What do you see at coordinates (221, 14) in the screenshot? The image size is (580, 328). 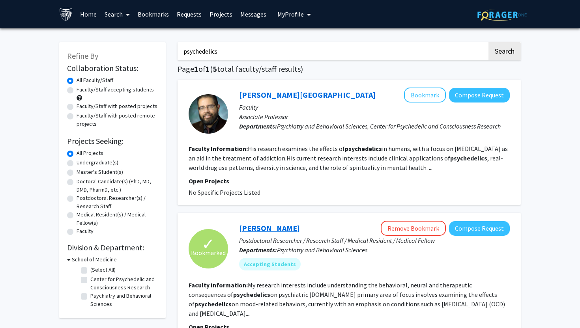 I see `a: Projects` at bounding box center [221, 14].